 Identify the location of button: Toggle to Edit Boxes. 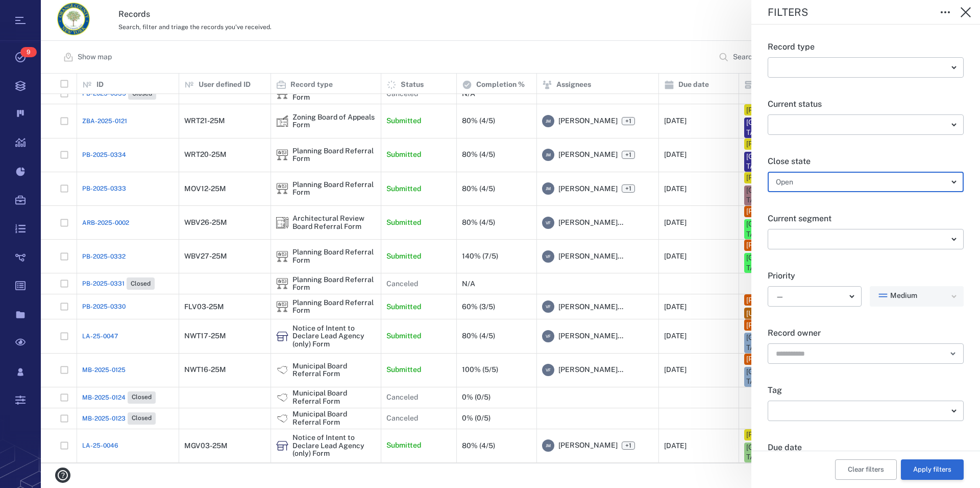
(946, 13).